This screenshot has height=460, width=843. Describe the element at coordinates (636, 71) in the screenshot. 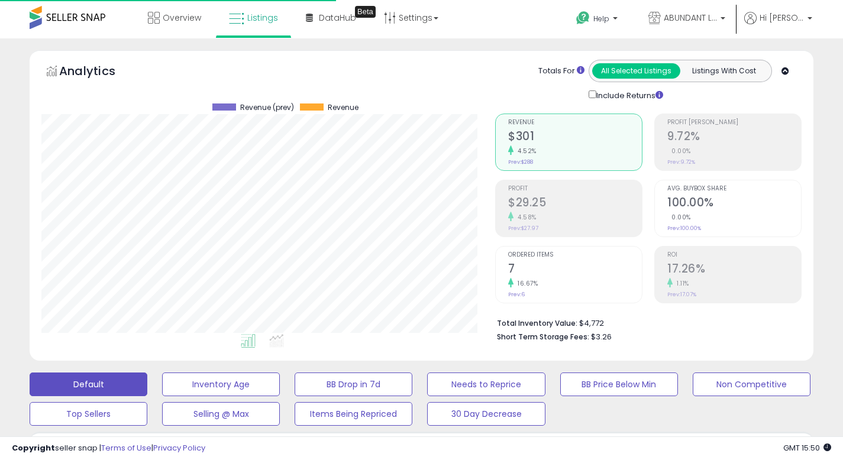

I see `button: All Selected Listings` at that location.